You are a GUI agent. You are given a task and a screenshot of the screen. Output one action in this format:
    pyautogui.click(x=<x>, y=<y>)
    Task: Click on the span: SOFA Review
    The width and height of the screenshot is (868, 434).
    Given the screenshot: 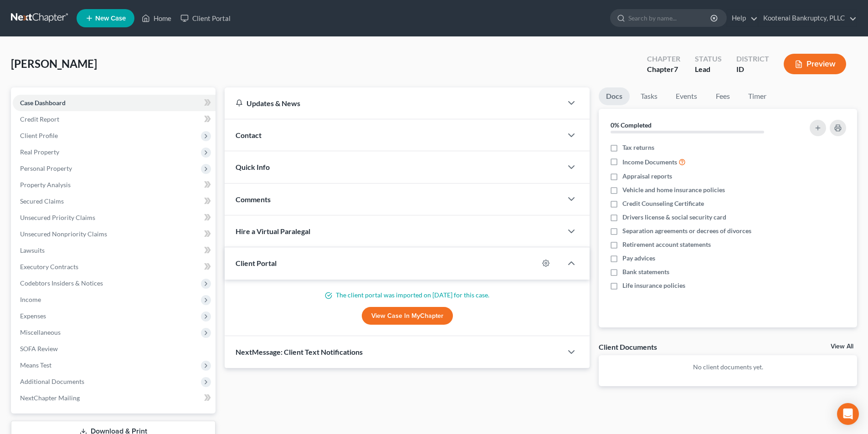 What is the action you would take?
    pyautogui.click(x=39, y=348)
    